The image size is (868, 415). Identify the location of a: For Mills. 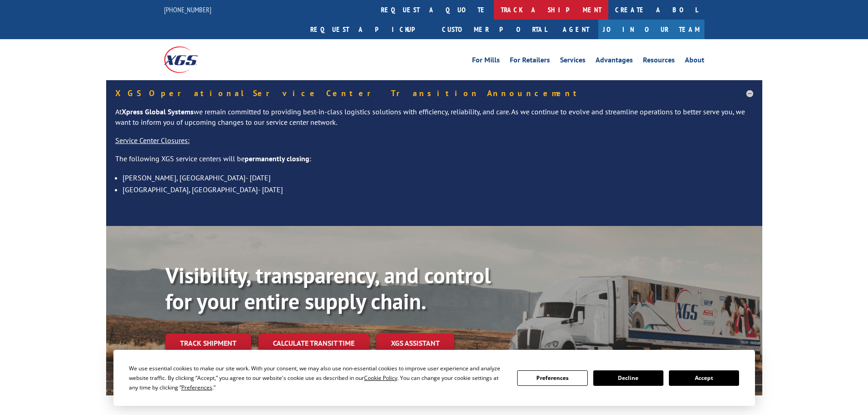
(485, 62).